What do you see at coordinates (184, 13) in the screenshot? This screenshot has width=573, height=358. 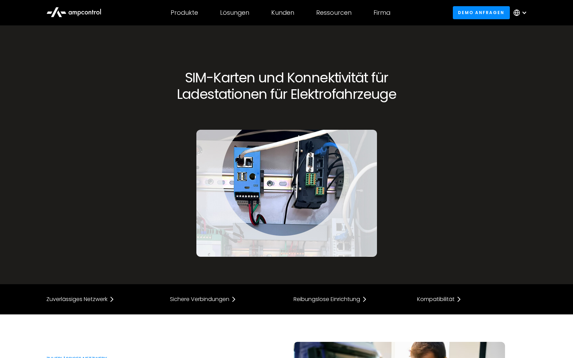 I see `div: Produkte` at bounding box center [184, 13].